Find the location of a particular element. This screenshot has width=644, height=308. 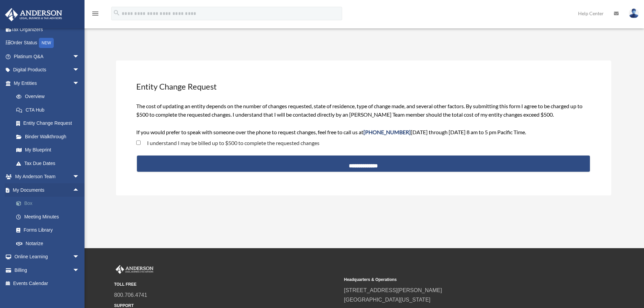

div: NEW is located at coordinates (46, 43).